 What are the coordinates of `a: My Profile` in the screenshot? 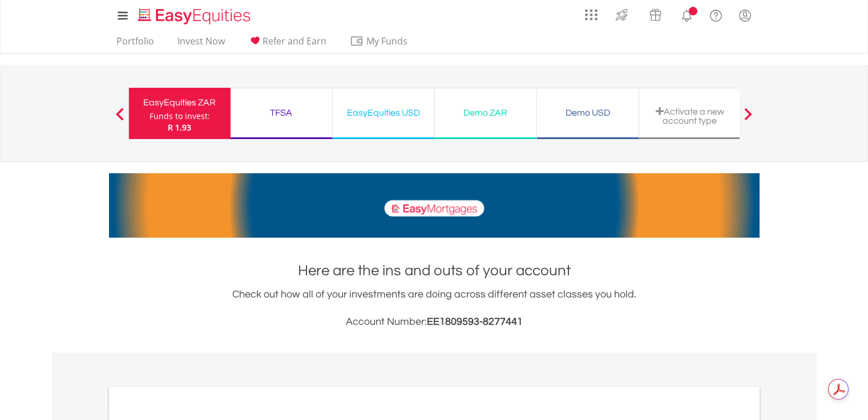 It's located at (745, 15).